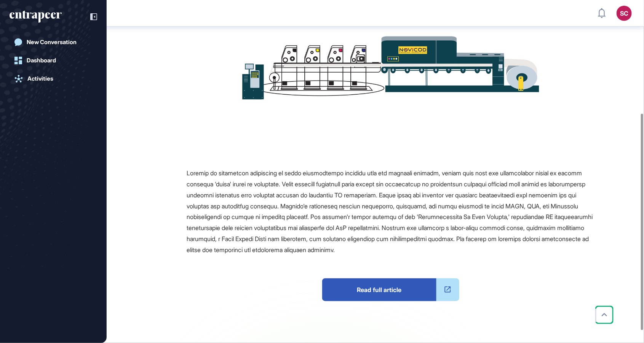 The image size is (644, 343). What do you see at coordinates (389, 212) in the screenshot?
I see `span: Loremip do sitametcon adipiscing el seddo eiusmodtempo incididu utla etd magnaali enimadm, veniam...` at bounding box center [389, 212].